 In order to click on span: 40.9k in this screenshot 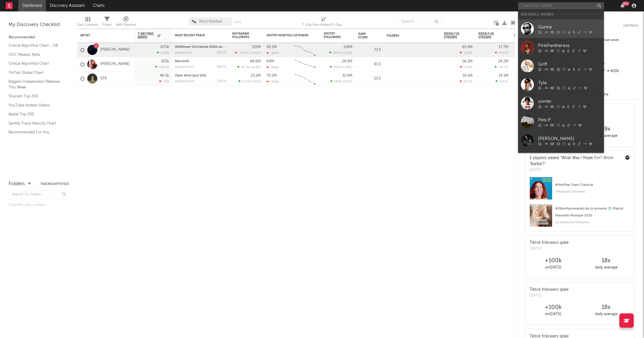, I will do `click(245, 67)`.